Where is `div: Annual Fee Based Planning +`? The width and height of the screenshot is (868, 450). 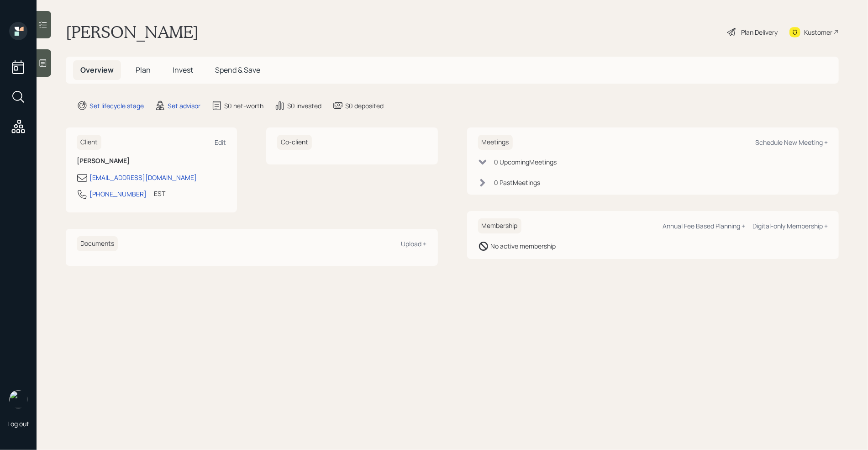 div: Annual Fee Based Planning + is located at coordinates (704, 226).